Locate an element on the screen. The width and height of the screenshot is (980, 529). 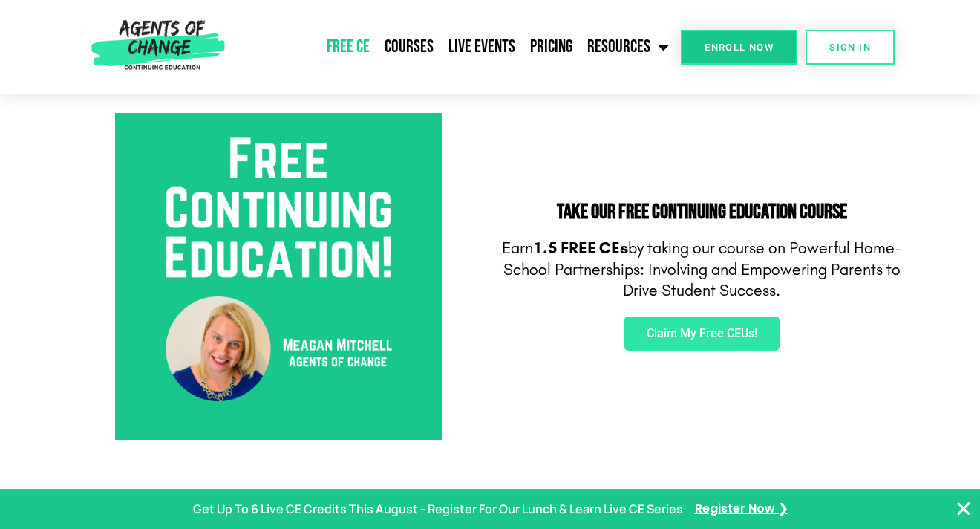
nav: Menu is located at coordinates (453, 47).